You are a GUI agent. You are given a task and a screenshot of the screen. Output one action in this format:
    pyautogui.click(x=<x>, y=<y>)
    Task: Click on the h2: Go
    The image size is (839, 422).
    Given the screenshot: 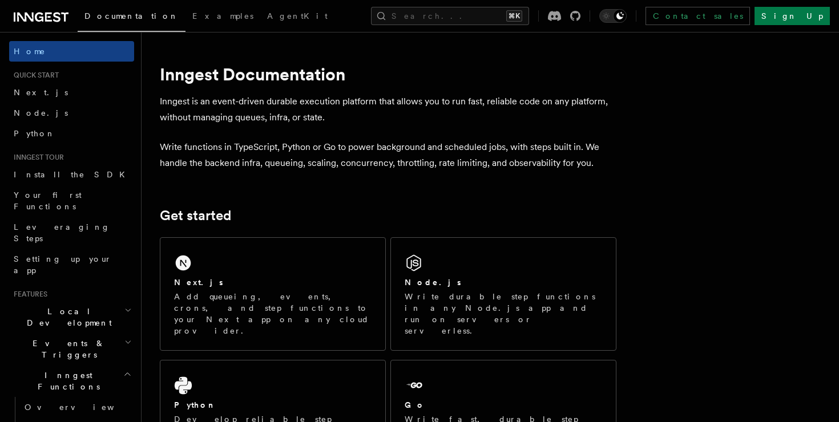 What is the action you would take?
    pyautogui.click(x=415, y=405)
    